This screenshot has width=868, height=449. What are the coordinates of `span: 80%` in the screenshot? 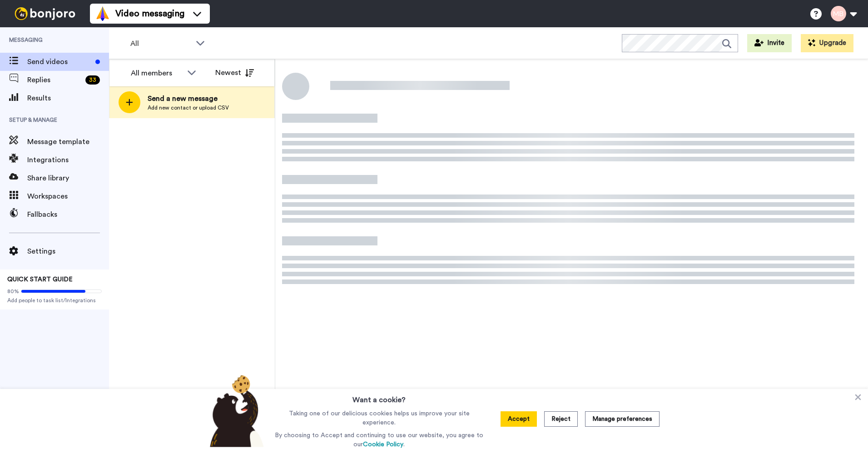 It's located at (13, 292).